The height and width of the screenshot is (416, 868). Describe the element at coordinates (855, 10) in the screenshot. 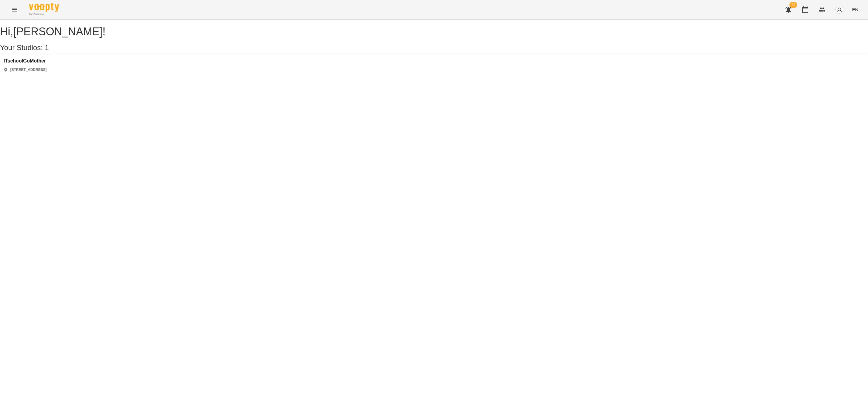

I see `span: EN` at that location.